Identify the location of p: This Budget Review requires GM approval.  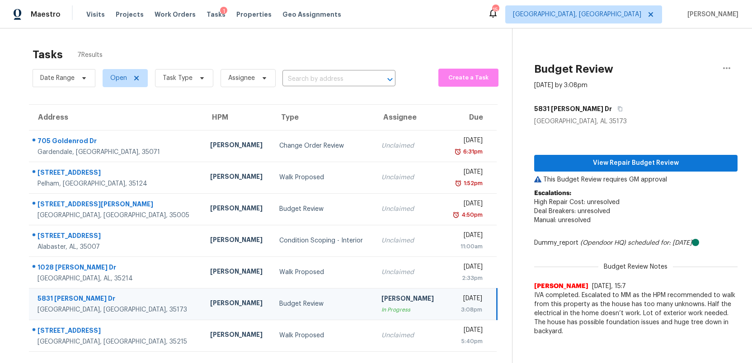
(636, 180).